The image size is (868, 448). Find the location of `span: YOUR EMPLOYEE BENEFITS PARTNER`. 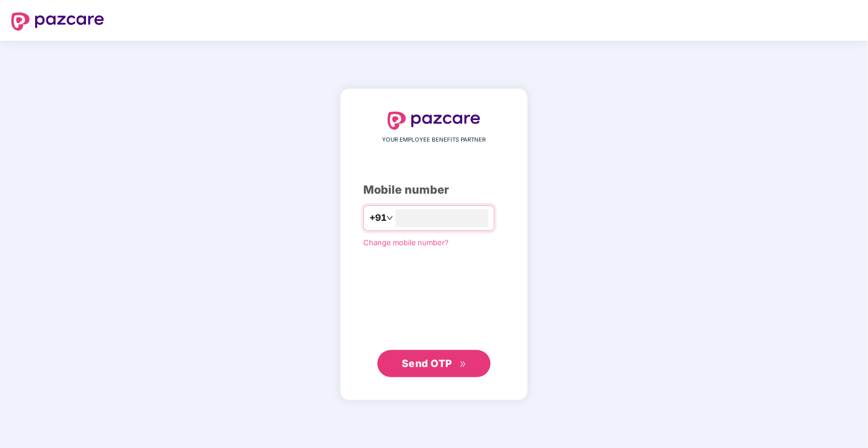

span: YOUR EMPLOYEE BENEFITS PARTNER is located at coordinates (434, 140).